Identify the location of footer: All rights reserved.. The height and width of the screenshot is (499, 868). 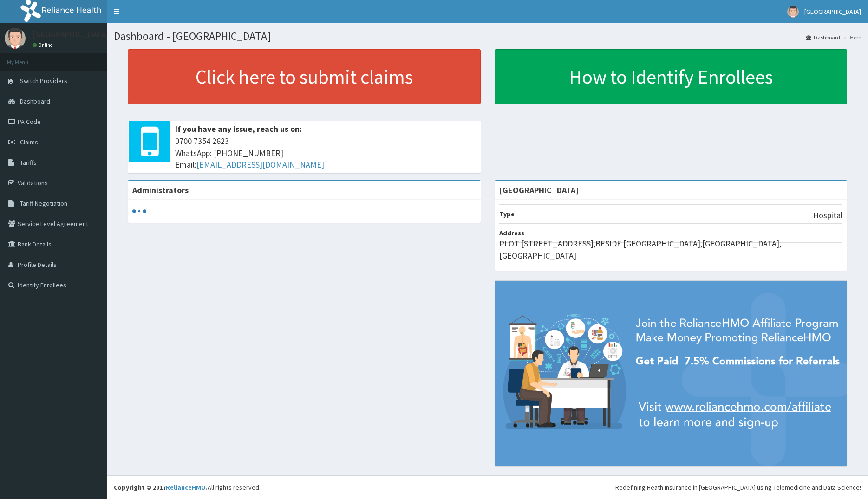
(487, 488).